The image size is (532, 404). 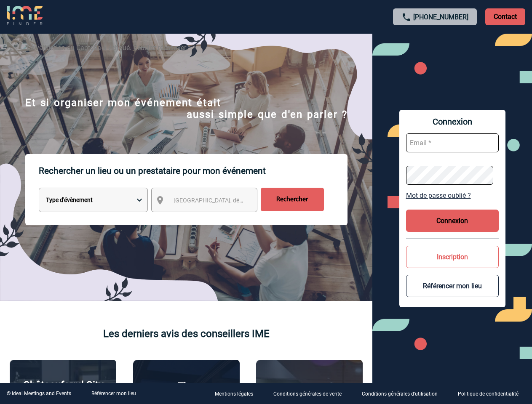 What do you see at coordinates (453, 220) in the screenshot?
I see `button: Connexion` at bounding box center [453, 220].